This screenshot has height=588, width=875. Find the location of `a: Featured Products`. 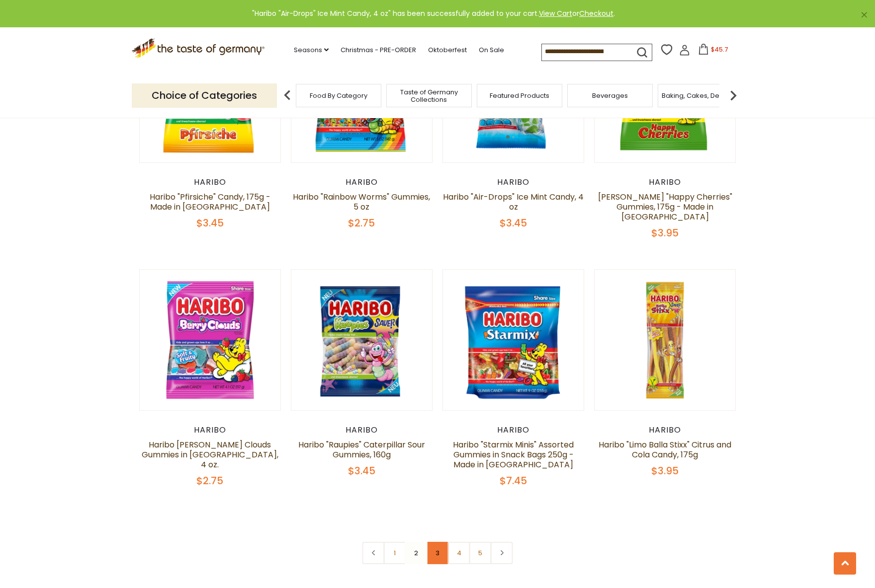

a: Featured Products is located at coordinates (519, 95).